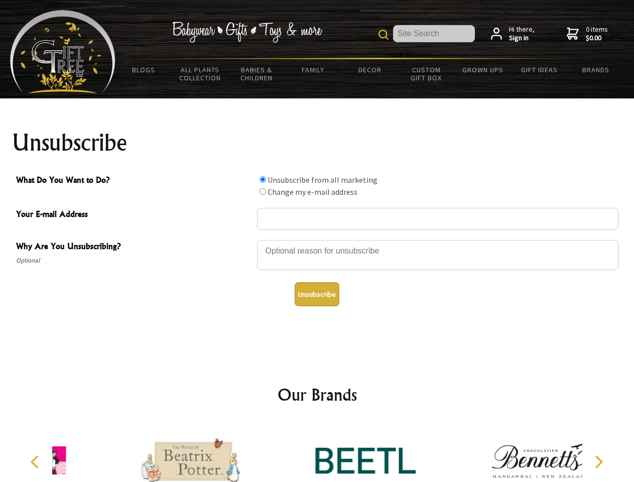 The image size is (634, 482). I want to click on span: What Do You Want to Do?, so click(134, 181).